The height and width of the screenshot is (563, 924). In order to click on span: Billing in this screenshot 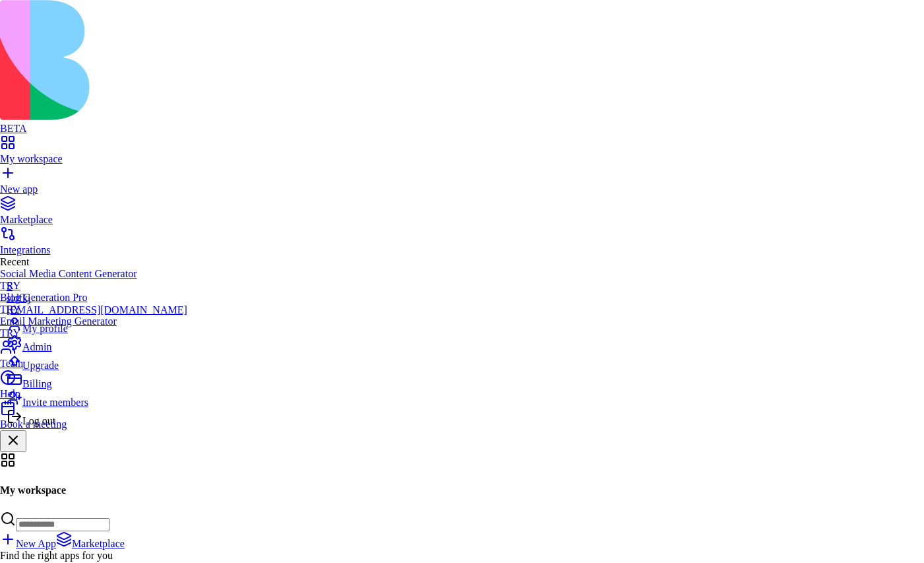, I will do `click(36, 384)`.